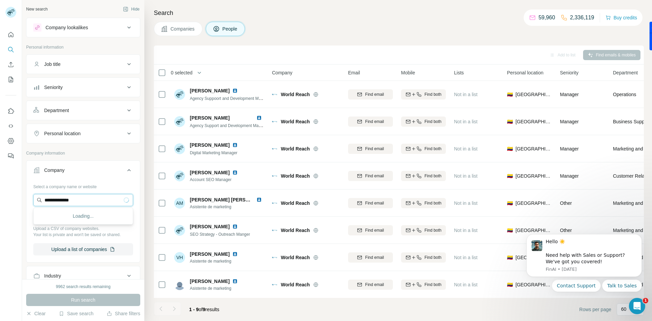  I want to click on span: Rows per page, so click(596, 310).